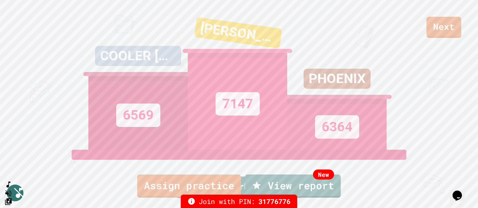 This screenshot has width=478, height=208. Describe the element at coordinates (8, 193) in the screenshot. I see `button: Unmute music` at that location.